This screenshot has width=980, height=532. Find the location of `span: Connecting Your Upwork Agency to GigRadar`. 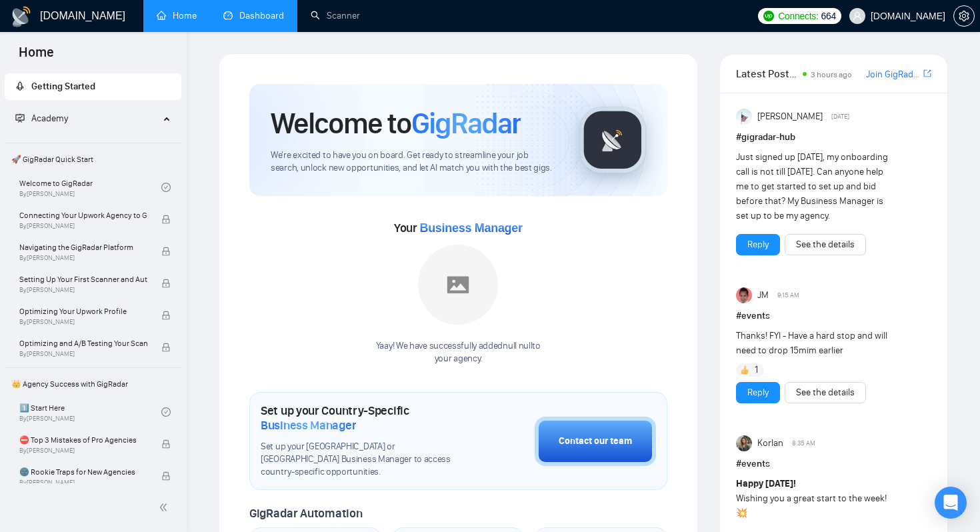

span: Connecting Your Upwork Agency to GigRadar is located at coordinates (83, 216).